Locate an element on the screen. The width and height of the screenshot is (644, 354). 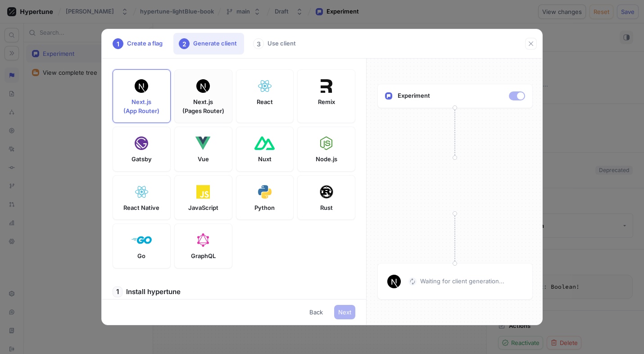
img: Rust Logo is located at coordinates (326, 192).